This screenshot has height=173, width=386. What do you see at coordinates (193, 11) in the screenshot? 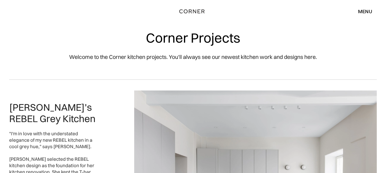
I see `a: home` at bounding box center [193, 11].